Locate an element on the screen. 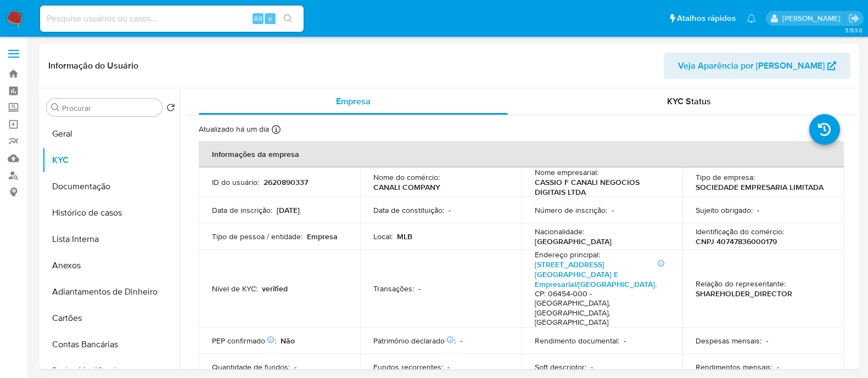 This screenshot has width=868, height=378. button: Procurar is located at coordinates (55, 108).